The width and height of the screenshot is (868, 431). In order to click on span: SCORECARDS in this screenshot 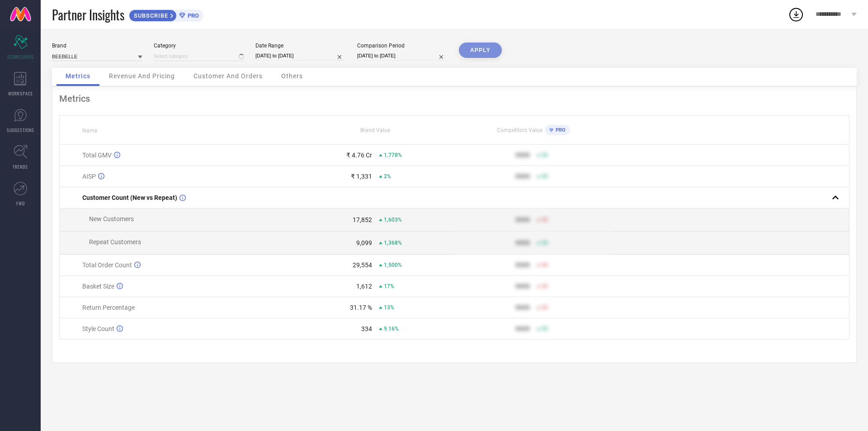, I will do `click(20, 57)`.